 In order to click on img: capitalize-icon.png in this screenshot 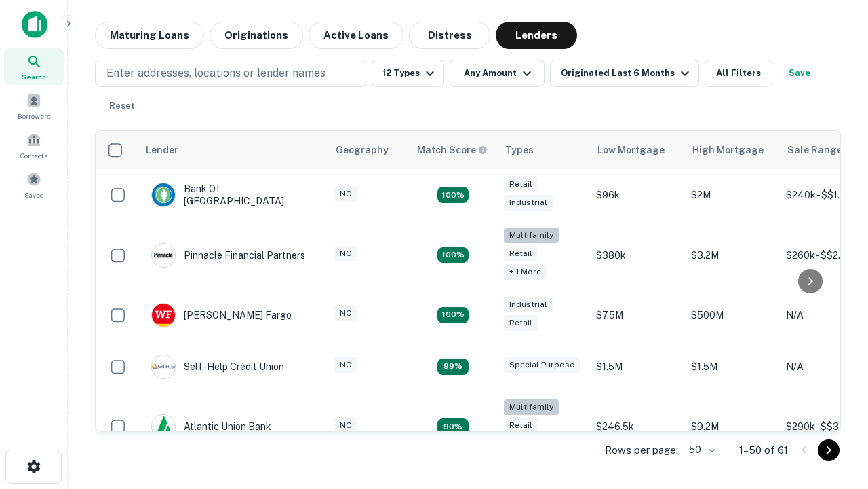, I will do `click(35, 24)`.